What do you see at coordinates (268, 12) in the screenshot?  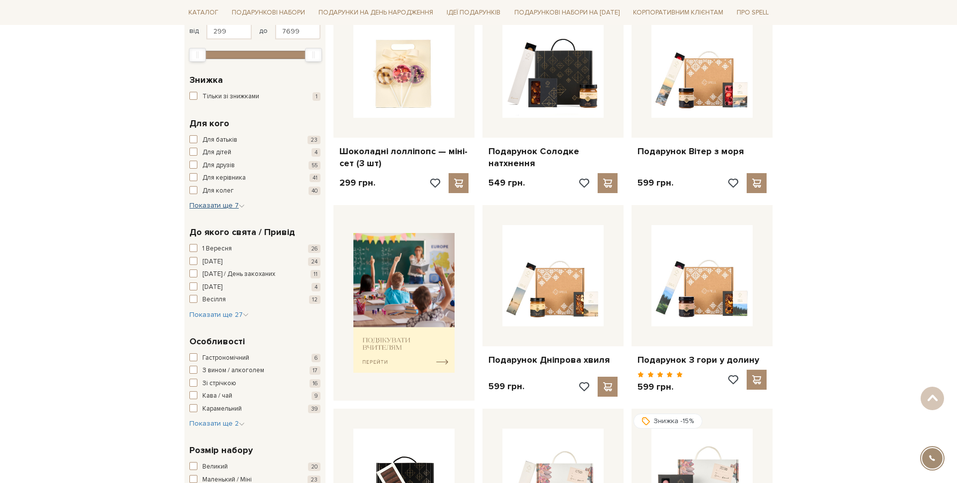 I see `a: Подарункові набори` at bounding box center [268, 12].